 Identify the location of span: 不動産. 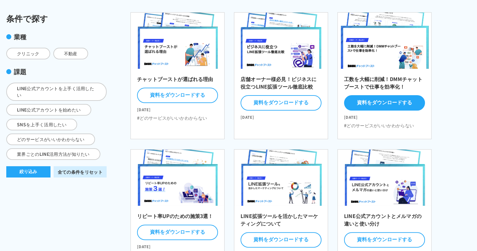
(71, 53).